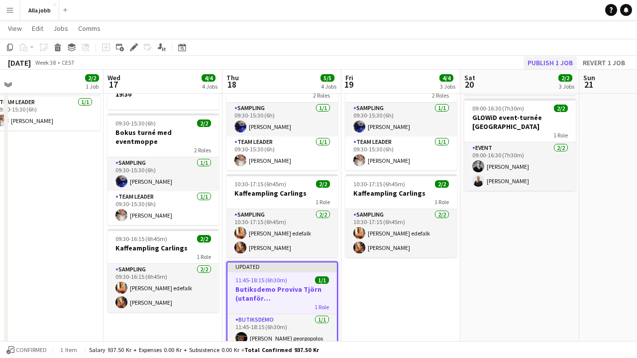 Image resolution: width=637 pixels, height=358 pixels. Describe the element at coordinates (282, 349) in the screenshot. I see `span: Total Confirmed 937.50 kr` at that location.